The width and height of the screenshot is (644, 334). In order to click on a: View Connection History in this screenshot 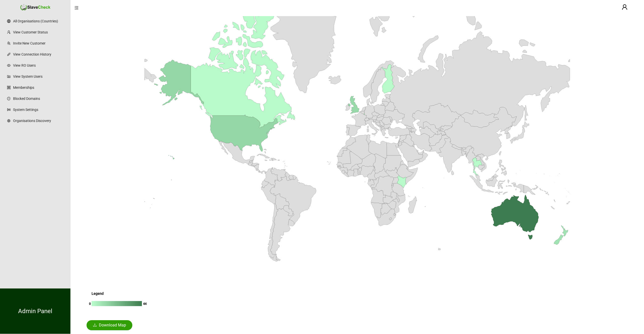, I will do `click(39, 54)`.